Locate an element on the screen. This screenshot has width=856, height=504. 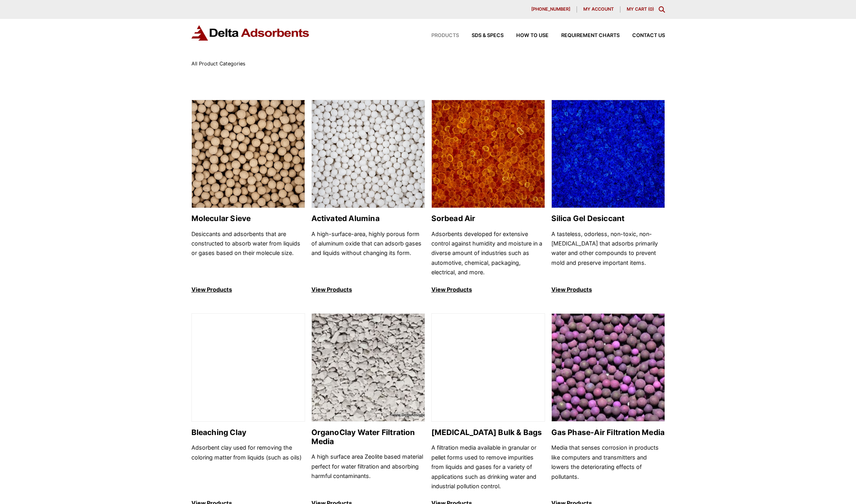
h2: Sorbead Air is located at coordinates (488, 218).